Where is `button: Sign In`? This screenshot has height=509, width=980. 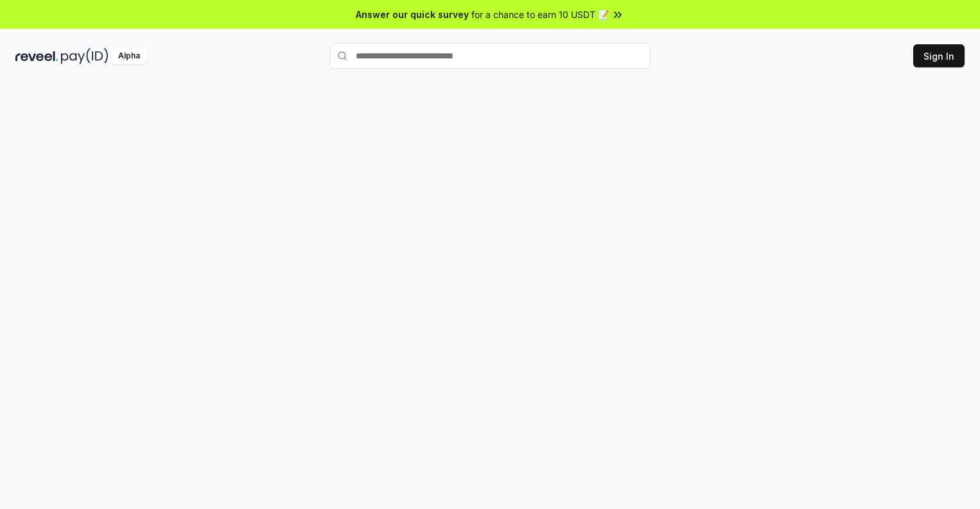
button: Sign In is located at coordinates (939, 56).